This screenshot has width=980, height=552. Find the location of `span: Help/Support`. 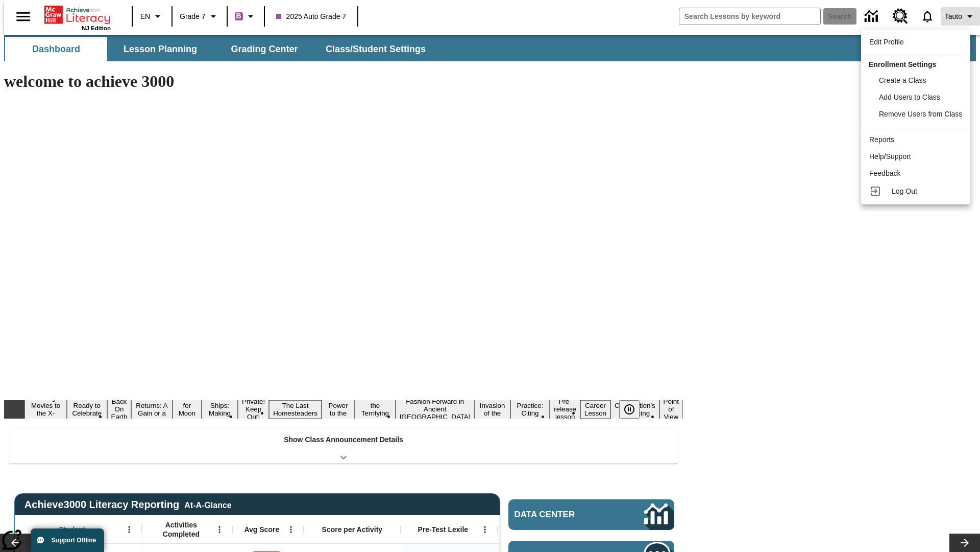

span: Help/Support is located at coordinates (890, 156).